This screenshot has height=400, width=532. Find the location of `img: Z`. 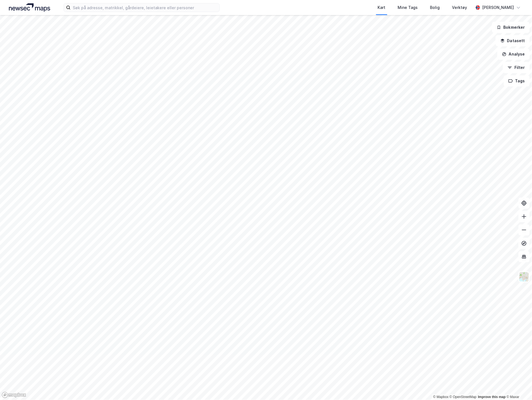

img: Z is located at coordinates (524, 277).